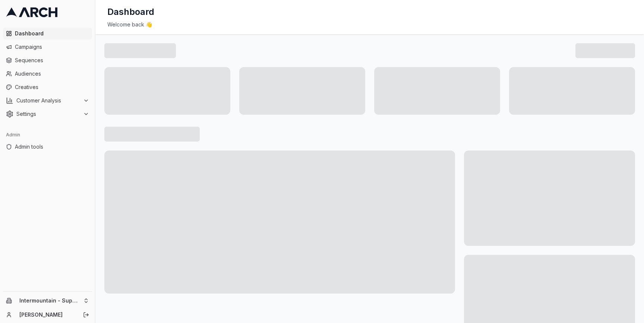 This screenshot has width=644, height=323. I want to click on span: Dashboard, so click(52, 34).